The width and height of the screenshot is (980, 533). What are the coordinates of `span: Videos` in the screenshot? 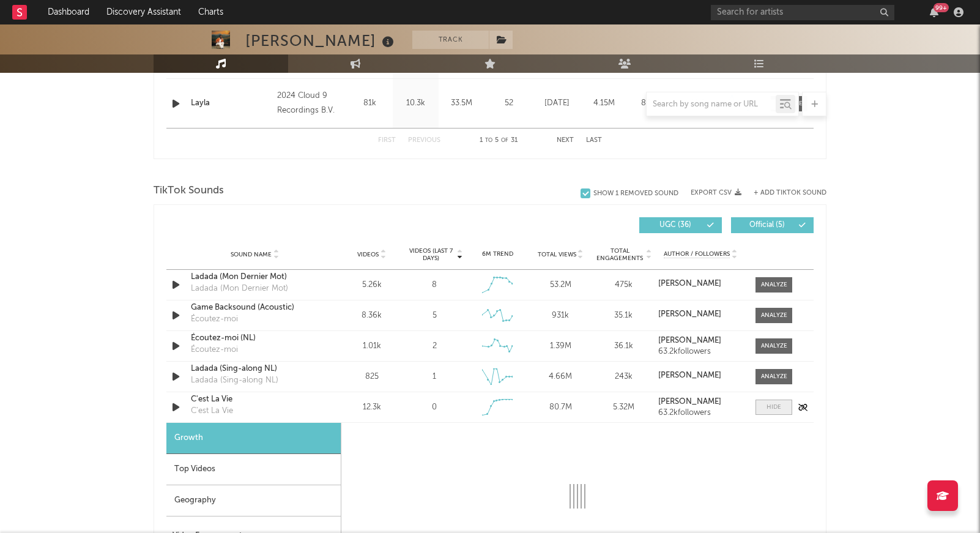 It's located at (368, 255).